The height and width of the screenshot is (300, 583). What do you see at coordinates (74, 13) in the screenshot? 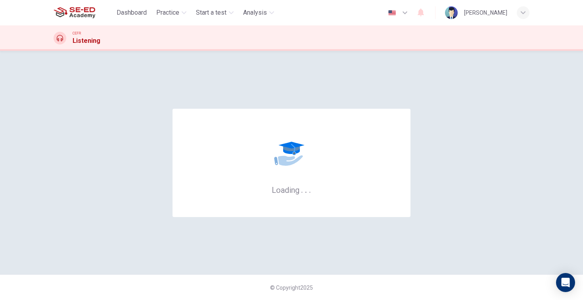
I see `img: SE-ED Academy logo` at bounding box center [74, 13].